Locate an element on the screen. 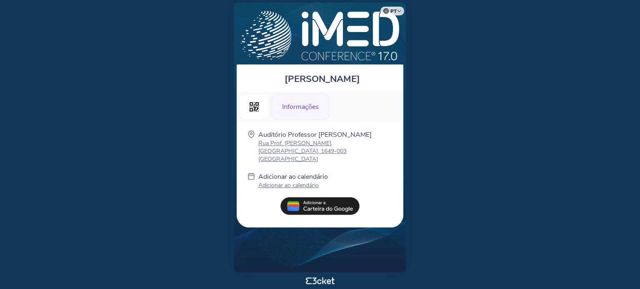 The height and width of the screenshot is (289, 640). img: pt_add_to_google_wallet.13e59062.svg is located at coordinates (320, 207).